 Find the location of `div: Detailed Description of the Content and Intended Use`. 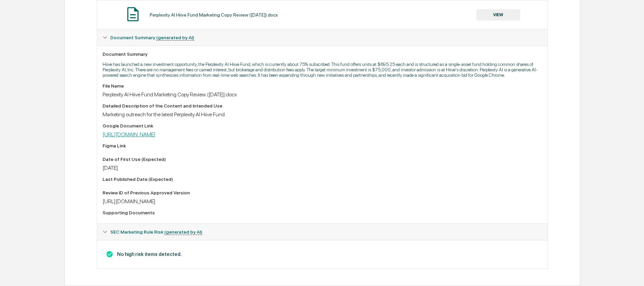

div: Detailed Description of the Content and Intended Use is located at coordinates (322, 106).